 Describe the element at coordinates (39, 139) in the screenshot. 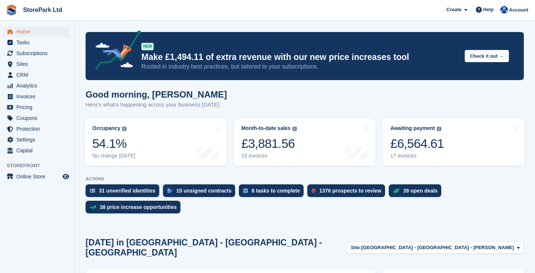

I see `span: Settings` at that location.